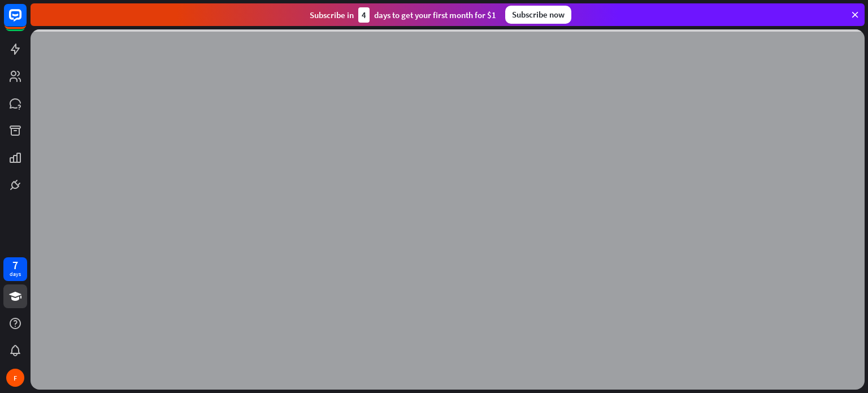 Image resolution: width=868 pixels, height=393 pixels. What do you see at coordinates (403, 15) in the screenshot?
I see `div: Subscribe in days to get your first month for $1` at bounding box center [403, 15].